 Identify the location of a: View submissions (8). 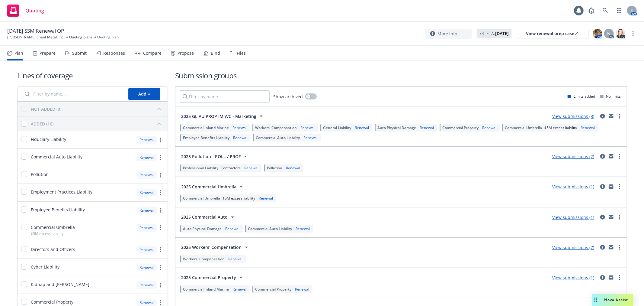
(573, 116).